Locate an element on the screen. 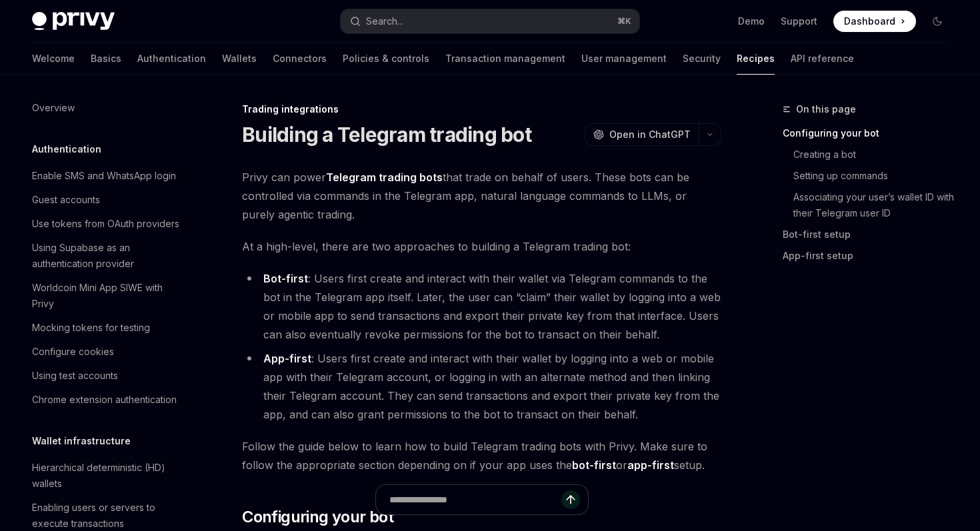  a: Policies & controls is located at coordinates (386, 59).